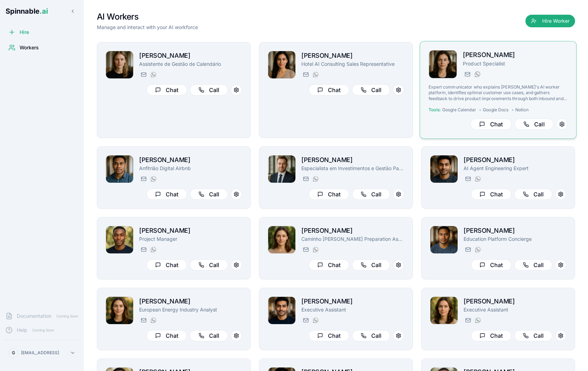 Image resolution: width=588 pixels, height=371 pixels. Describe the element at coordinates (120, 65) in the screenshot. I see `img: Nina Omar` at that location.